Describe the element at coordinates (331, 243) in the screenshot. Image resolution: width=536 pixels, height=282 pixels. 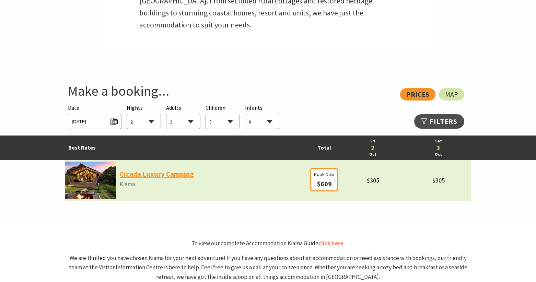
I see `a: click here` at that location.